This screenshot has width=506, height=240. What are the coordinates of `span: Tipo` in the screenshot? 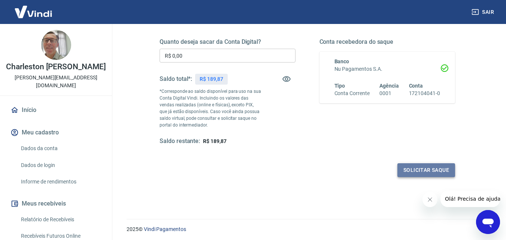 It's located at (340, 86).